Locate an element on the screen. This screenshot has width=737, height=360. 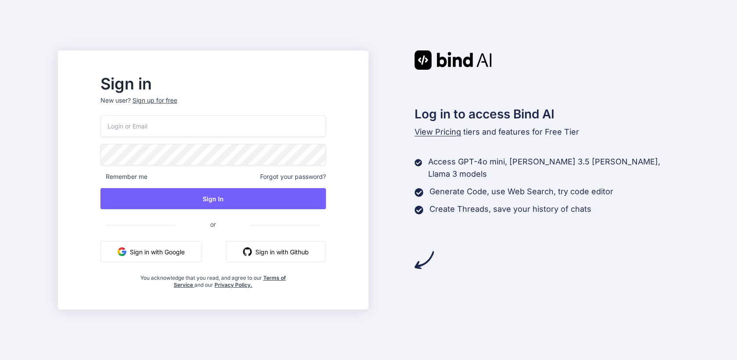
img: Bind AI logo is located at coordinates (453, 60).